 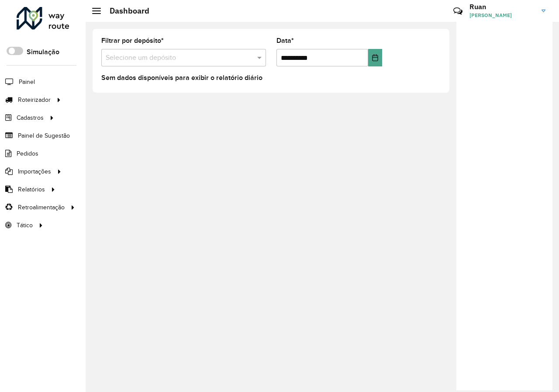 I want to click on label: Filtrar por depósito, so click(x=132, y=41).